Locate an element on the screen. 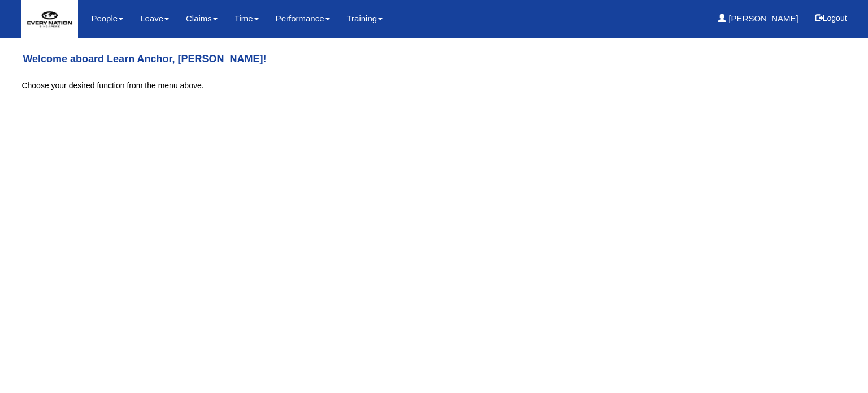 The width and height of the screenshot is (868, 393). a: Time is located at coordinates (246, 19).